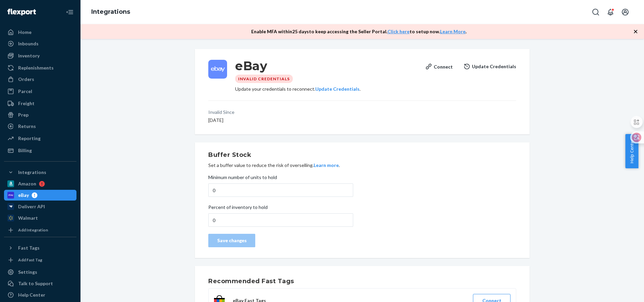 This screenshot has width=644, height=302. What do you see at coordinates (26, 103) in the screenshot?
I see `div: Freight` at bounding box center [26, 103].